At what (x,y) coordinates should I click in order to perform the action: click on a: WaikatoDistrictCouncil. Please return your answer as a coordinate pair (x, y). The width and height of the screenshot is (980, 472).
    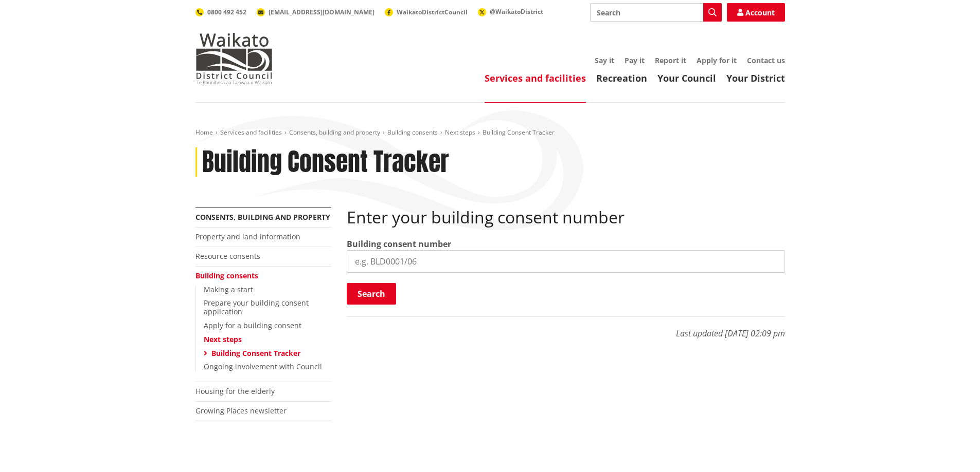
    Looking at the image, I should click on (426, 11).